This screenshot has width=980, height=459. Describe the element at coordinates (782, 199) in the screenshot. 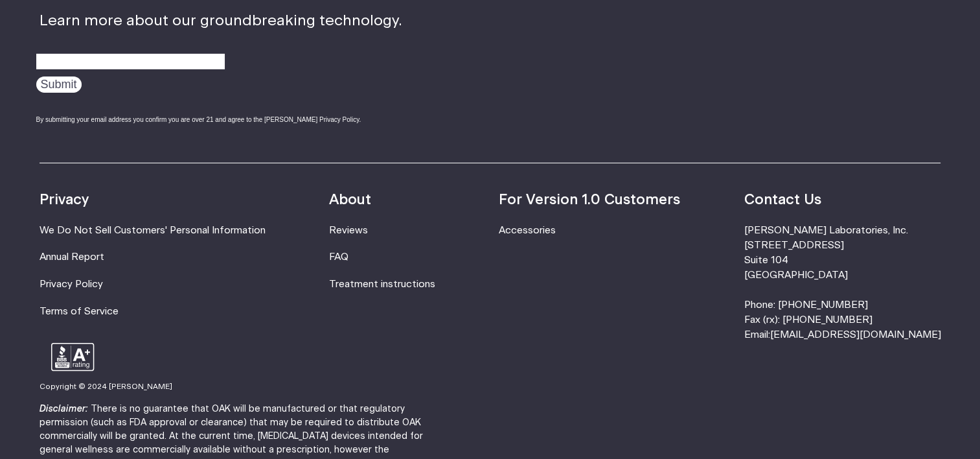

I see `strong: Contact Us` at that location.